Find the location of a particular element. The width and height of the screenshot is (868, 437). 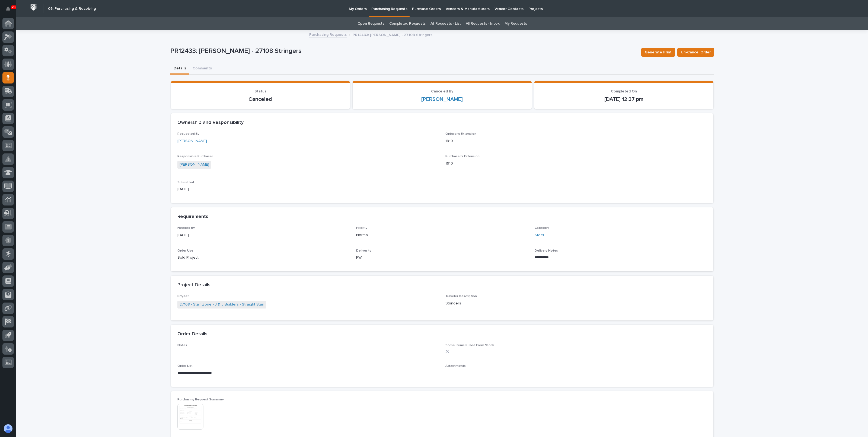

a: 27108 - Stair Zone - J & J Builders - Straight Stair is located at coordinates (222, 305).